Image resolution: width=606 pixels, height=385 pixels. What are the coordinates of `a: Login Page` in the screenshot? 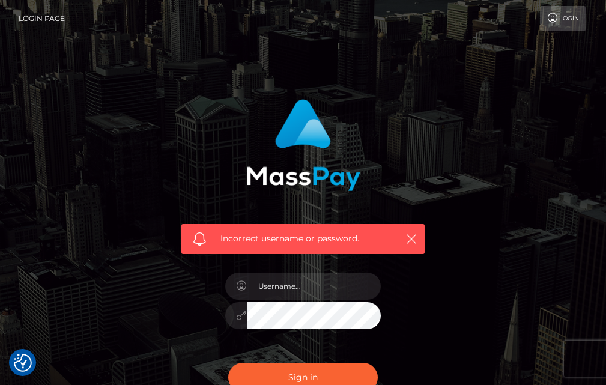 It's located at (41, 19).